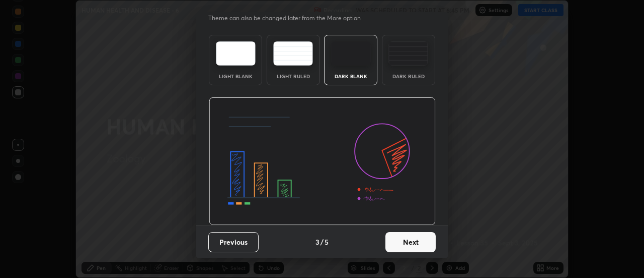 This screenshot has height=278, width=644. What do you see at coordinates (235, 76) in the screenshot?
I see `div: Light Blank` at bounding box center [235, 76].